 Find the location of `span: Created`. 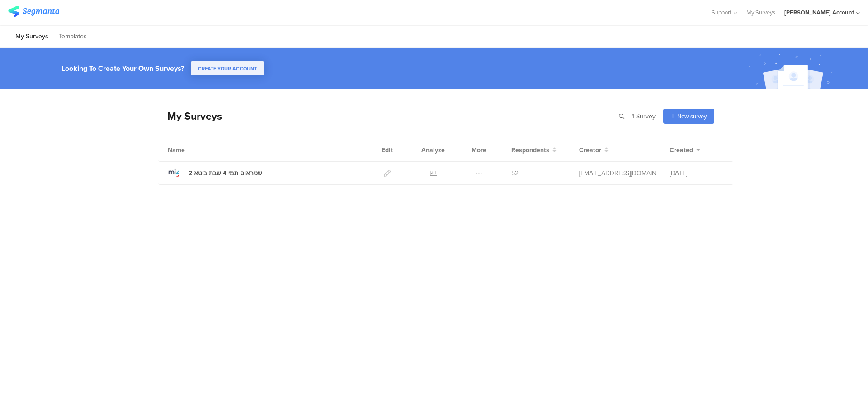

span: Created is located at coordinates (682, 150).